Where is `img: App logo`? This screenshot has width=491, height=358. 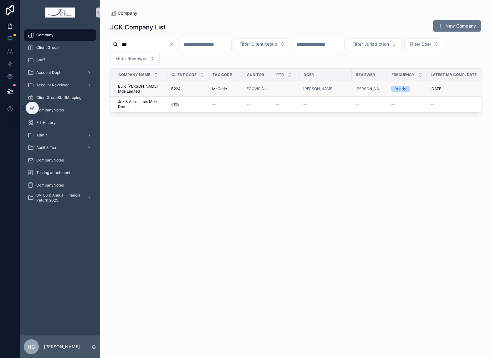 img: App logo is located at coordinates (60, 13).